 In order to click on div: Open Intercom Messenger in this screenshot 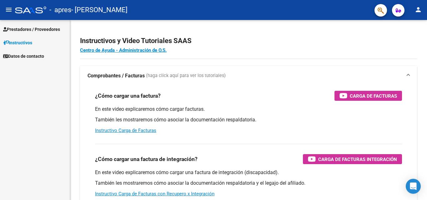, I will do `click(413, 186)`.